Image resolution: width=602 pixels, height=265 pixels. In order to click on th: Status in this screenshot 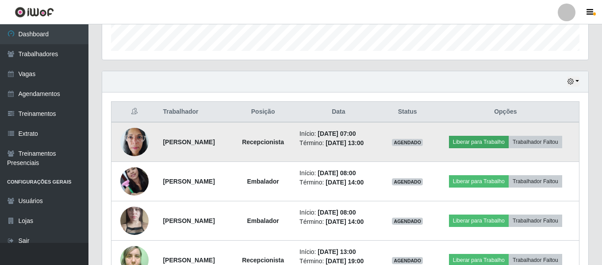, I will do `click(407, 112)`.